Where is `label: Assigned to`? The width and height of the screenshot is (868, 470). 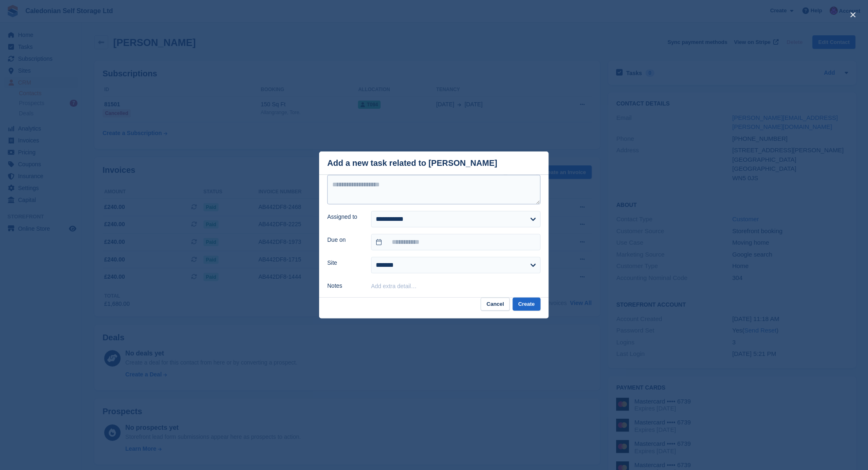
label: Assigned to is located at coordinates (344, 217).